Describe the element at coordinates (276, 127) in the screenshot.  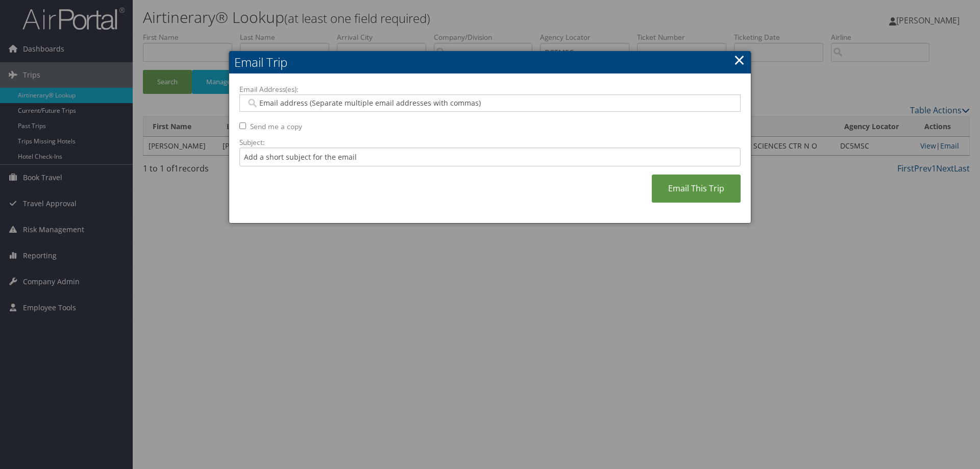
I see `label: Send me a copy` at that location.